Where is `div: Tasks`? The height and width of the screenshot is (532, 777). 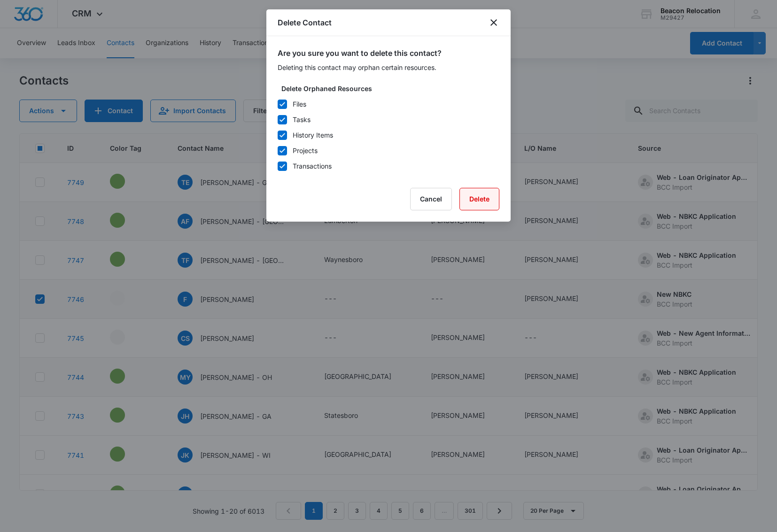
div: Tasks is located at coordinates (302, 119).